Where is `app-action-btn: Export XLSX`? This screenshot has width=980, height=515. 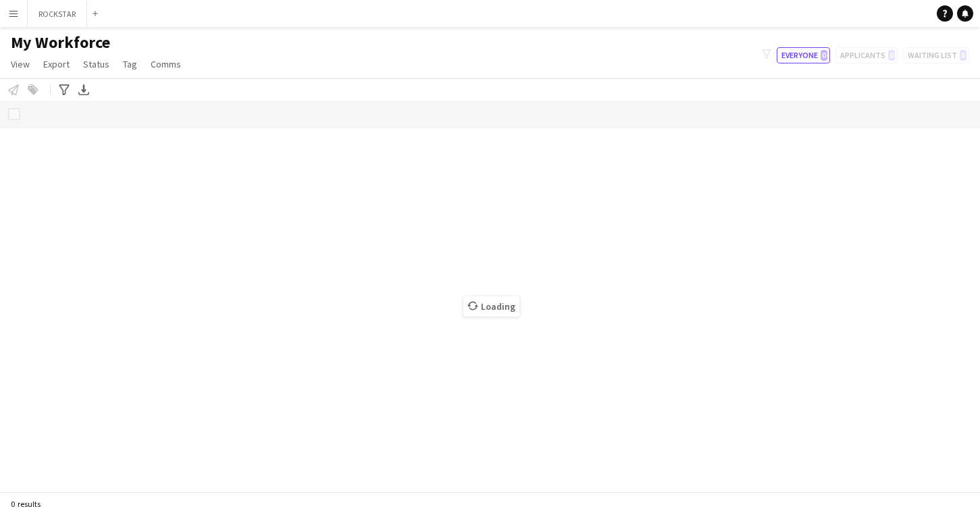
app-action-btn: Export XLSX is located at coordinates (84, 90).